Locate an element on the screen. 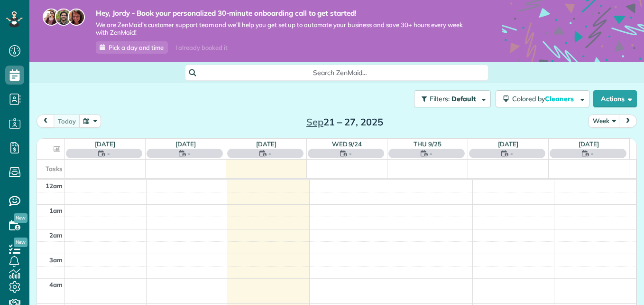 Image resolution: width=644 pixels, height=305 pixels. span: 4am is located at coordinates (56, 284).